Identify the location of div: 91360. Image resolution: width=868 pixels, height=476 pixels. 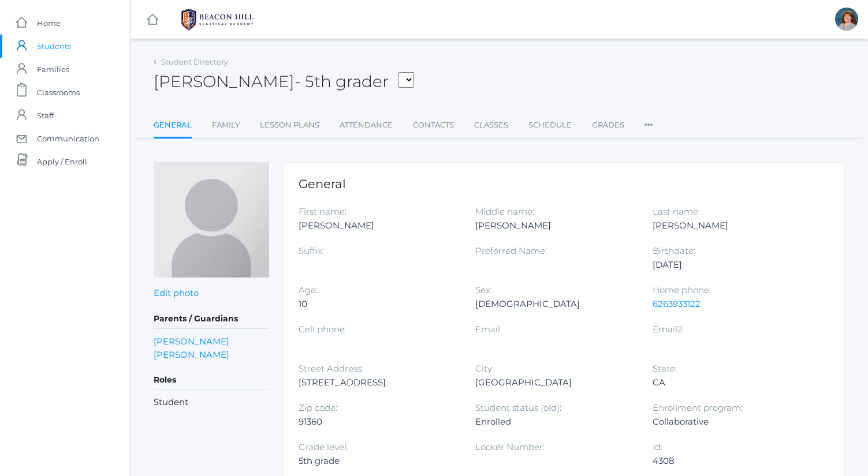
(379, 422).